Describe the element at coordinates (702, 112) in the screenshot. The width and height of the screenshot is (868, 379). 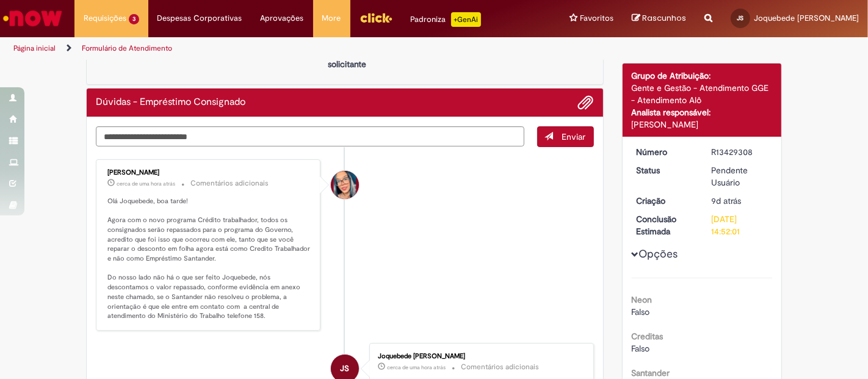
I see `div: Analista responsável:` at that location.